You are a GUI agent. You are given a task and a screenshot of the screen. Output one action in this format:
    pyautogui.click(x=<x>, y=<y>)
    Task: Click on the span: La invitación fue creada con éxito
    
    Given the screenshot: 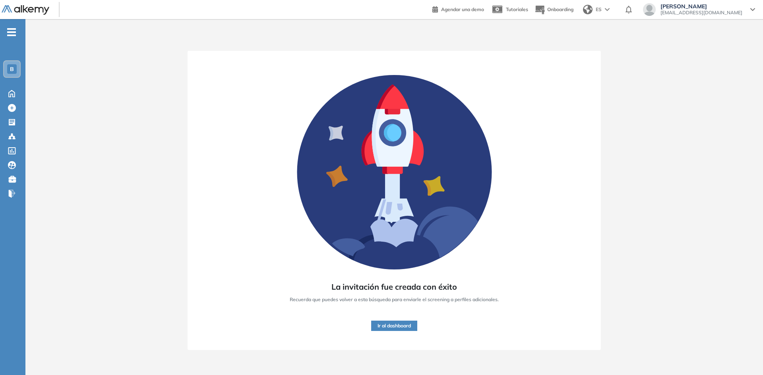 What is the action you would take?
    pyautogui.click(x=394, y=287)
    